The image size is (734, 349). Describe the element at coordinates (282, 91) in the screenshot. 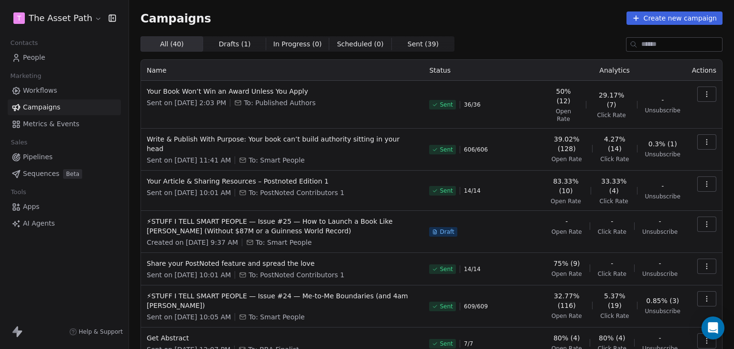

I see `span: Your Book Won’t Win an Award Unless You Apply` at that location.